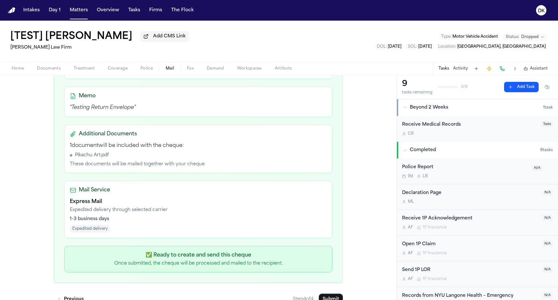 This screenshot has width=558, height=300. Describe the element at coordinates (90, 229) in the screenshot. I see `span: Expedited delivery` at that location.